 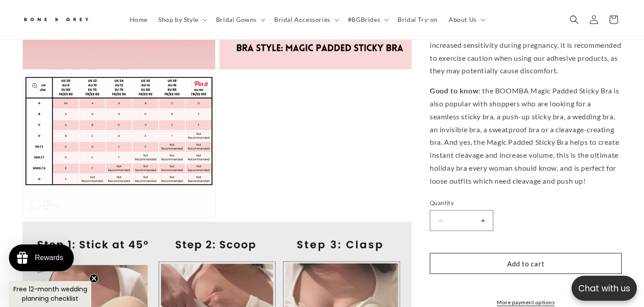 What do you see at coordinates (138, 19) in the screenshot?
I see `span: Home` at bounding box center [138, 19].